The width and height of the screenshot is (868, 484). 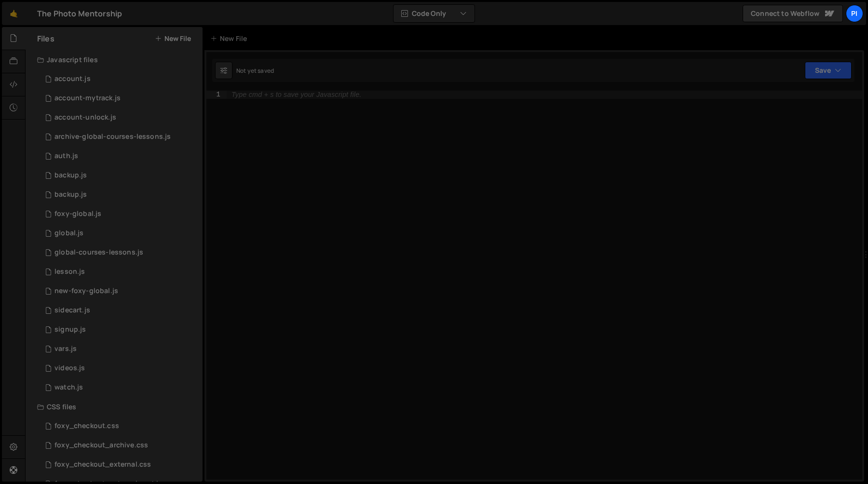 I want to click on div: global.js, so click(x=69, y=233).